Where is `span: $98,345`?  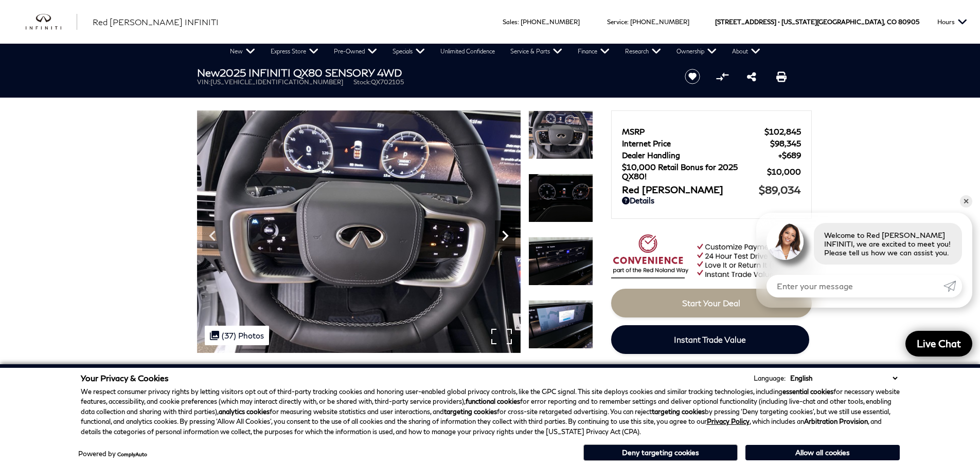
span: $98,345 is located at coordinates (785, 143).